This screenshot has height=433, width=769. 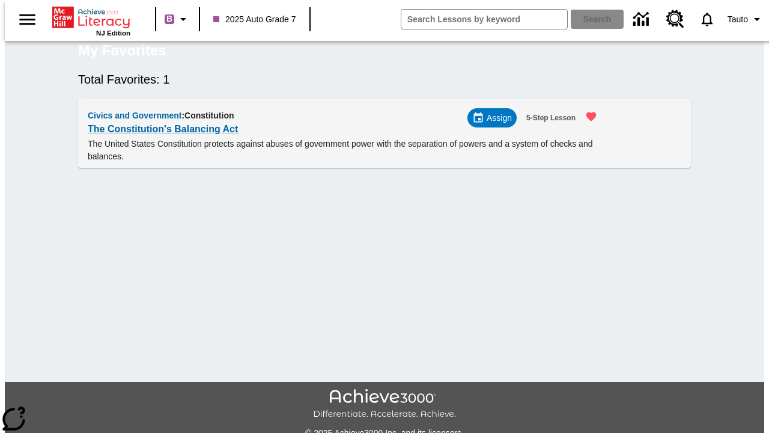 What do you see at coordinates (746, 19) in the screenshot?
I see `button: Profile/Settings` at bounding box center [746, 19].